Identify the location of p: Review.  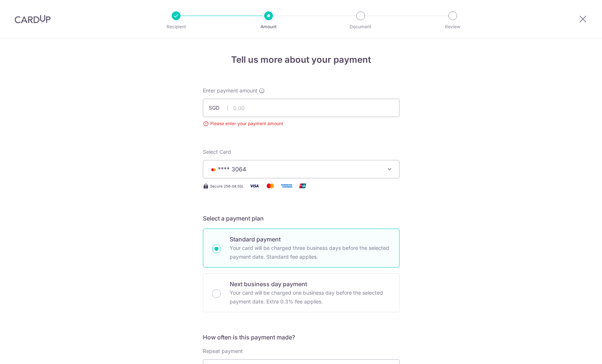
(453, 27).